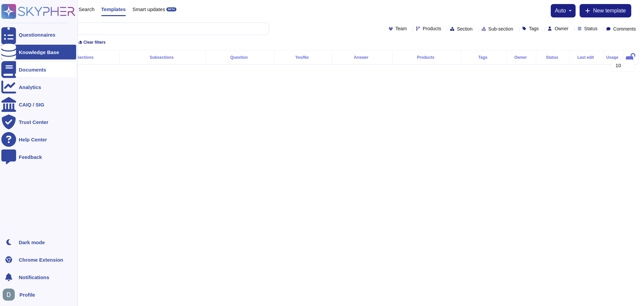 The width and height of the screenshot is (644, 306). What do you see at coordinates (31, 105) in the screenshot?
I see `div: CAIQ / SIG` at bounding box center [31, 105].